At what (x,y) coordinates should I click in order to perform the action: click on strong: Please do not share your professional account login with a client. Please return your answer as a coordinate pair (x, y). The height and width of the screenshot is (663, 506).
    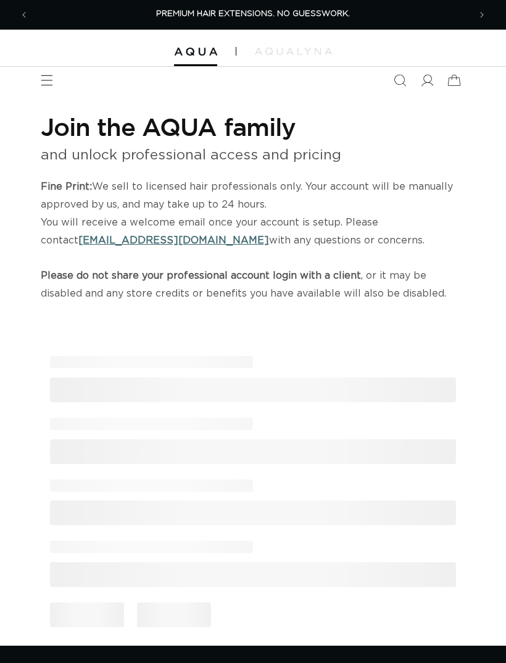
    Looking at the image, I should click on (201, 275).